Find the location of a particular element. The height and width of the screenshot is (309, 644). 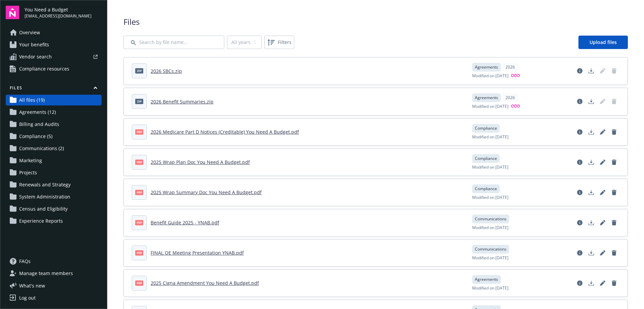

a: Vendor search is located at coordinates (54, 57).